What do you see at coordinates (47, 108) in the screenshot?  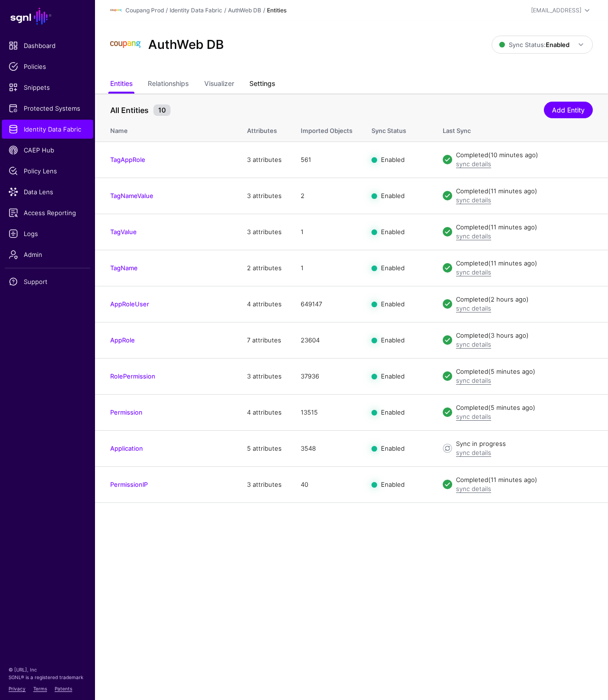 I see `span: Protected Systems` at bounding box center [47, 108].